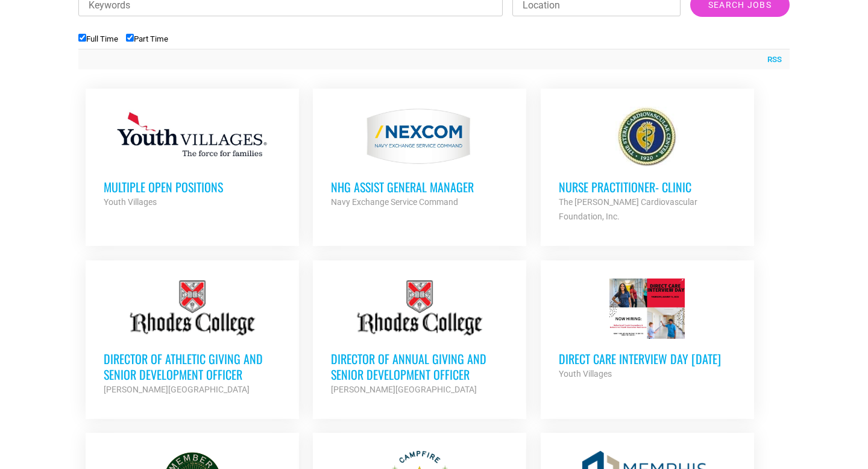 The height and width of the screenshot is (469, 868). I want to click on h3: Nurse Practitioner- Clinic, so click(647, 187).